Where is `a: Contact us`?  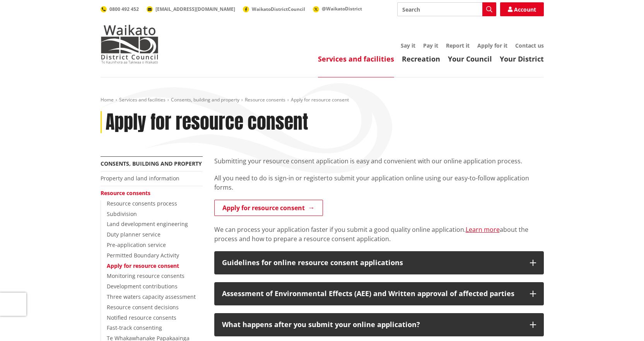 a: Contact us is located at coordinates (530, 45).